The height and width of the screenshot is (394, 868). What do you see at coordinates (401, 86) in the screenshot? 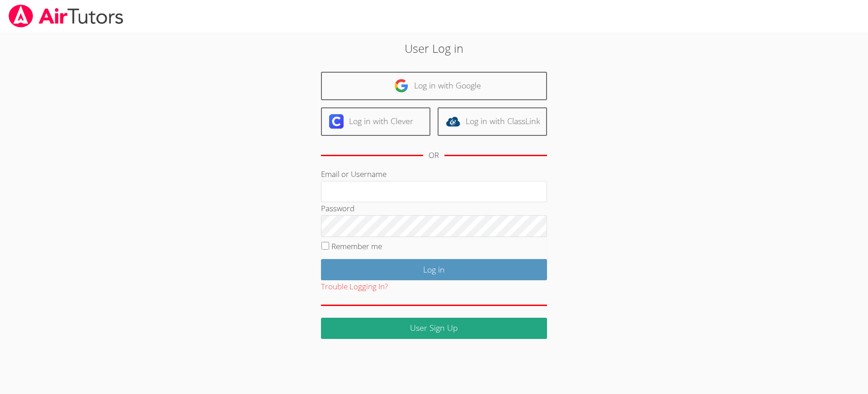
I see `img: google-logo-50288ca7cdecda66e5e0955fdab243c47b7ad437acaf1139b6f446037453330a.svg` at bounding box center [401, 86].